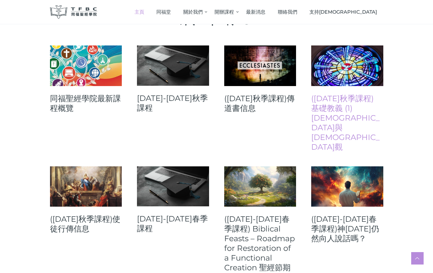 This screenshot has width=433, height=273. What do you see at coordinates (418, 258) in the screenshot?
I see `a: Scroll to top` at bounding box center [418, 258].